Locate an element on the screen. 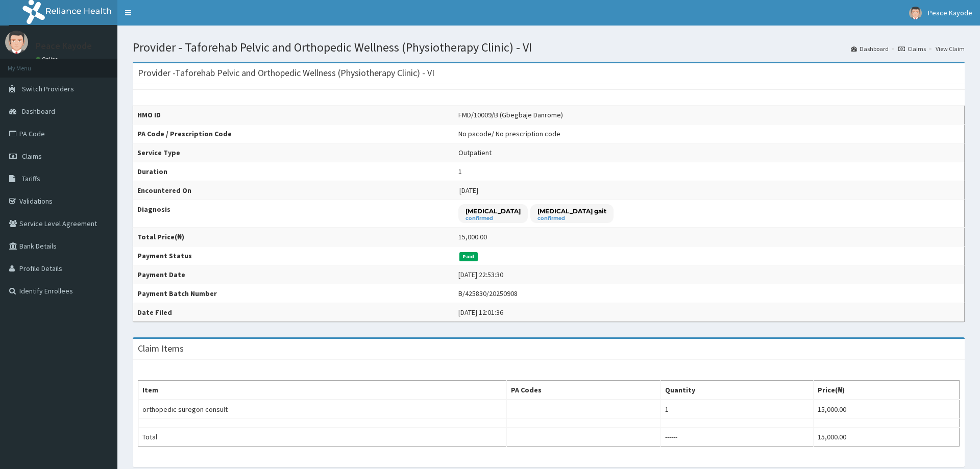 The image size is (980, 469). h3: Provider - Taforehab Pelvic and Orthopedic Wellness (Physiotherapy Clinic) - VI is located at coordinates (286, 73).